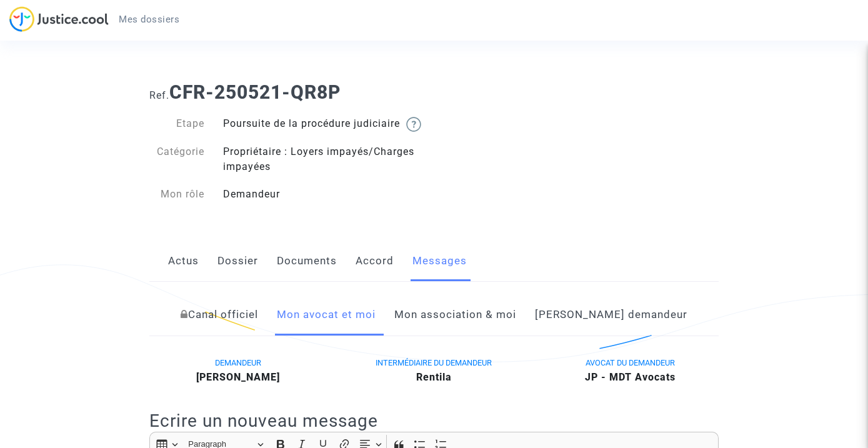 Image resolution: width=868 pixels, height=448 pixels. Describe the element at coordinates (324, 124) in the screenshot. I see `div: Poursuite de la procédure judiciaire` at that location.